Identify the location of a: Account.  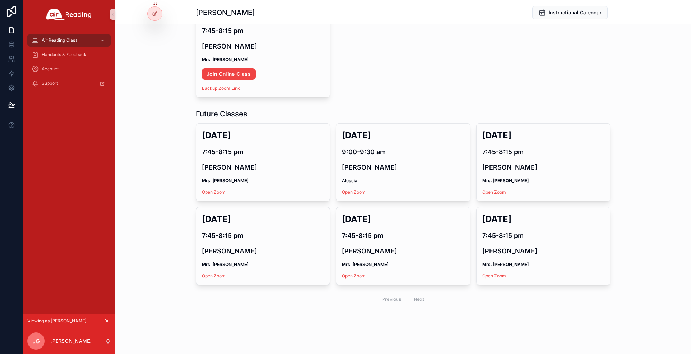
(69, 69).